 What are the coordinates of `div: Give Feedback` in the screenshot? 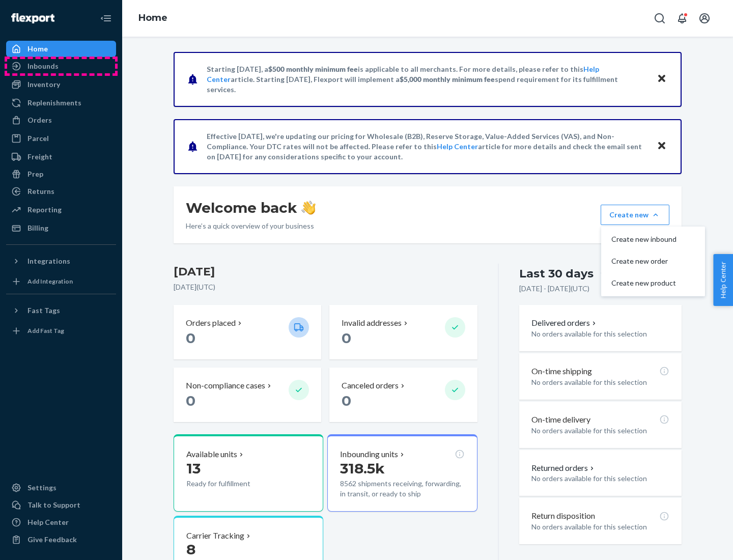 It's located at (52, 539).